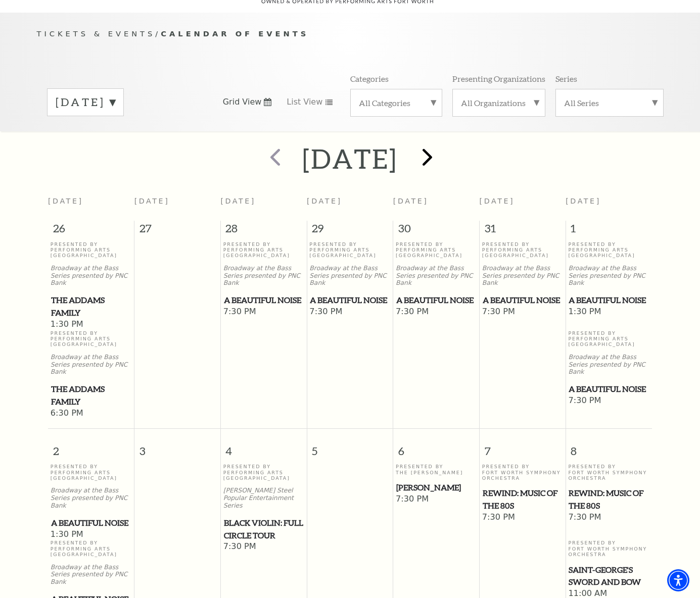  I want to click on span: 4, so click(263, 446).